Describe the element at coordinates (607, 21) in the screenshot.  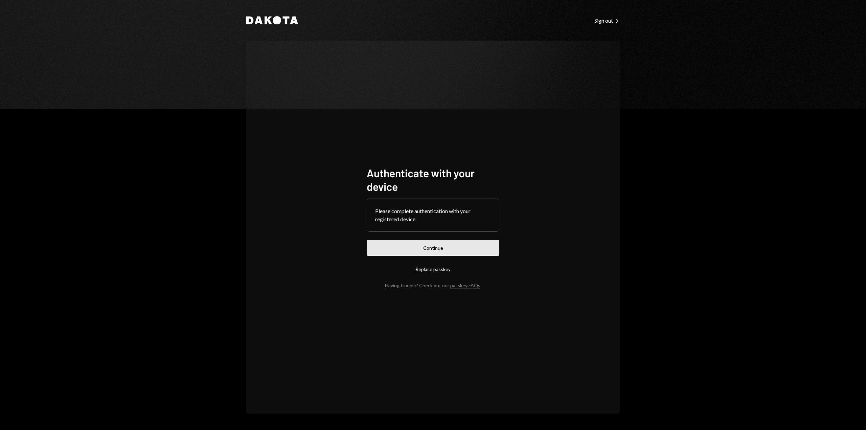
I see `div: Sign out` at that location.